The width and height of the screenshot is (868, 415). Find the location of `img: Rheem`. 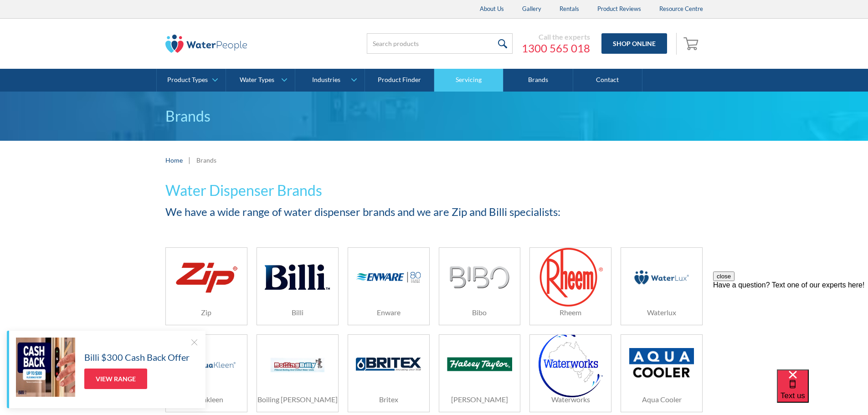

img: Rheem is located at coordinates (571, 277).